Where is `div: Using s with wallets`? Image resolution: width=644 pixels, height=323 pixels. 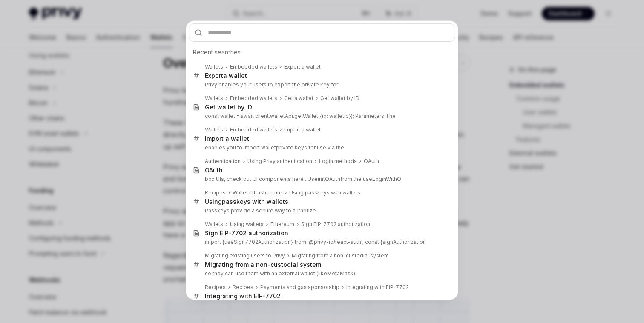 div: Using s with wallets is located at coordinates (247, 202).